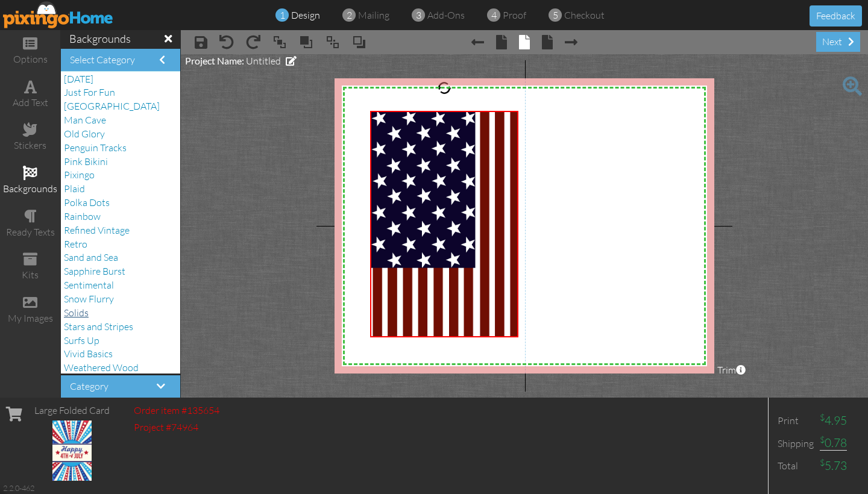  Describe the element at coordinates (88, 354) in the screenshot. I see `a: Vivid Basics` at that location.